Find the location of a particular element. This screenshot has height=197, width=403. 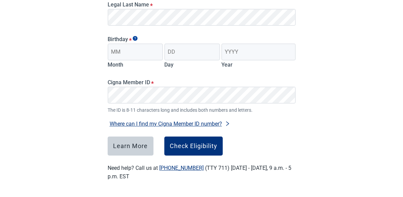

label: Legal Last Name is located at coordinates (202, 4).